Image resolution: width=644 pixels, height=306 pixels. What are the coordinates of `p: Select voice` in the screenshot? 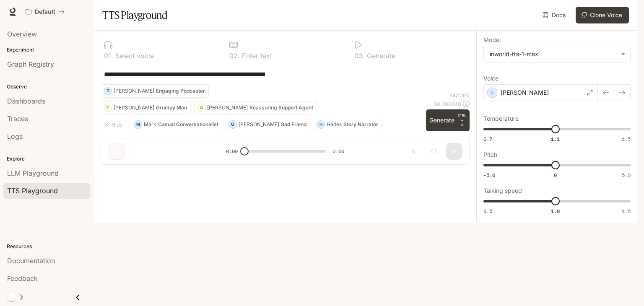 It's located at (133, 55).